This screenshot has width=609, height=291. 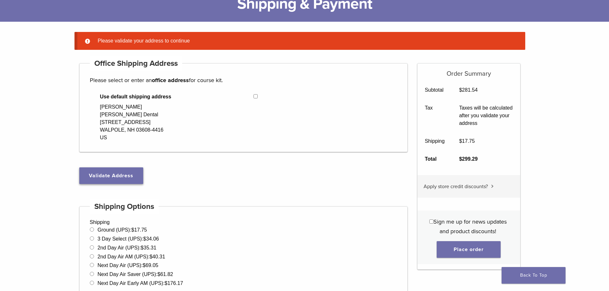 What do you see at coordinates (468, 159) in the screenshot?
I see `bdi: 299.29` at bounding box center [468, 159].